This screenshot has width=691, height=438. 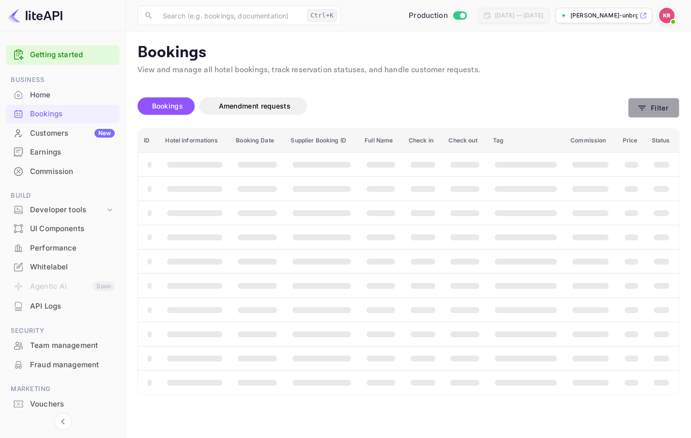 What do you see at coordinates (255, 106) in the screenshot?
I see `span: Amendment requests` at bounding box center [255, 106].